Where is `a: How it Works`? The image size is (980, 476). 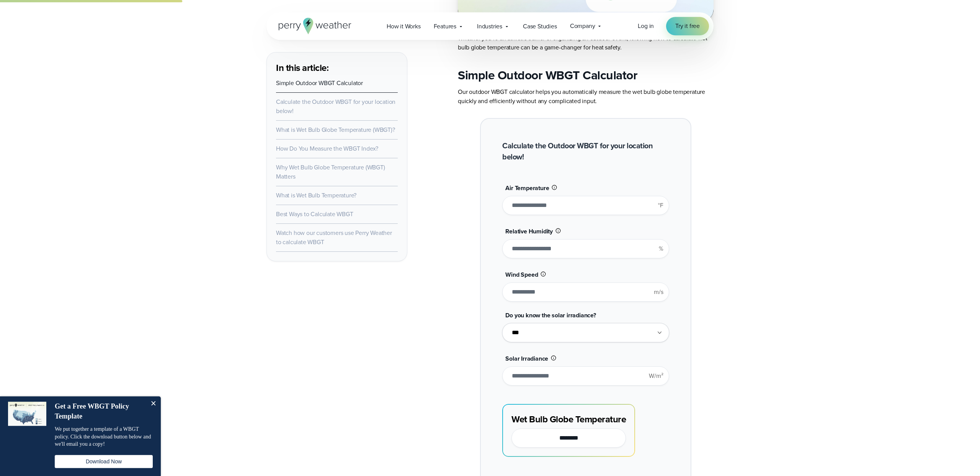 a: How it Works is located at coordinates (404, 26).